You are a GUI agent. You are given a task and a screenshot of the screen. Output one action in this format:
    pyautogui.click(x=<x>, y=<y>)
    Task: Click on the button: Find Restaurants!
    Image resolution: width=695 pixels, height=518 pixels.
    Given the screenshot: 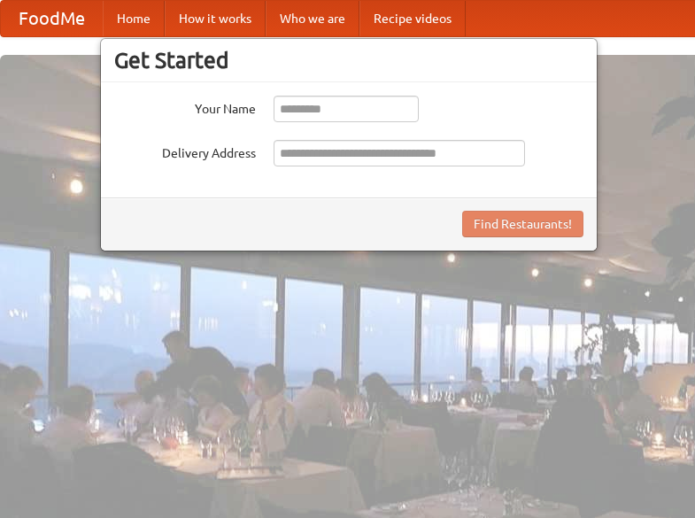 What is the action you would take?
    pyautogui.click(x=522, y=224)
    